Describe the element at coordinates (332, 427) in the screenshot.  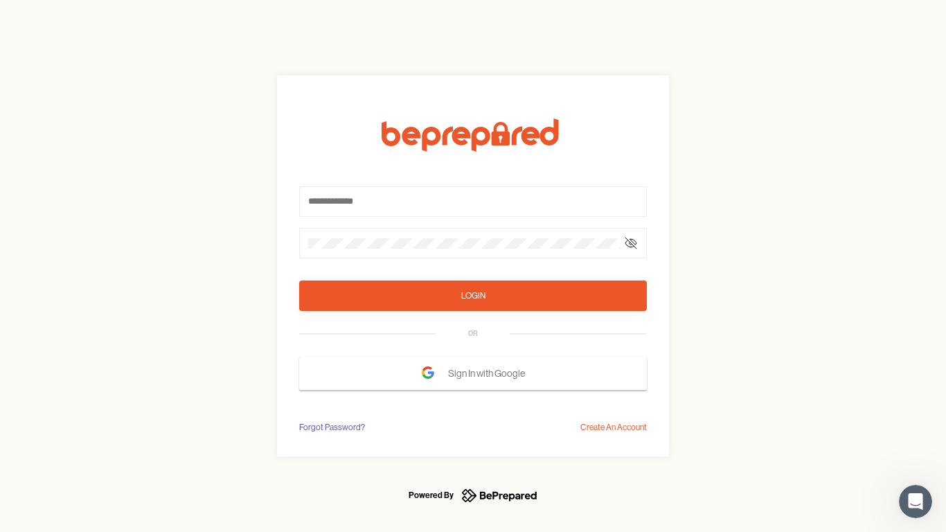
I see `div: Forgot Password?` at that location.